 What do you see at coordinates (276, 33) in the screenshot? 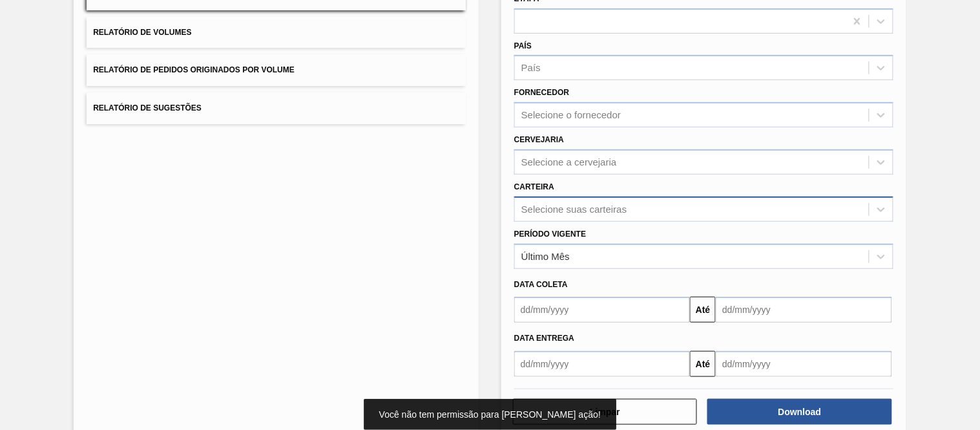
I see `button: Relatório de Volumes` at bounding box center [276, 33].